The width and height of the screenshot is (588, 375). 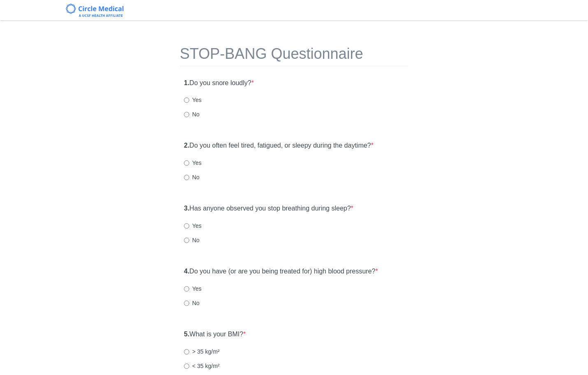 What do you see at coordinates (215, 334) in the screenshot?
I see `label: What is your BMI?` at bounding box center [215, 334].